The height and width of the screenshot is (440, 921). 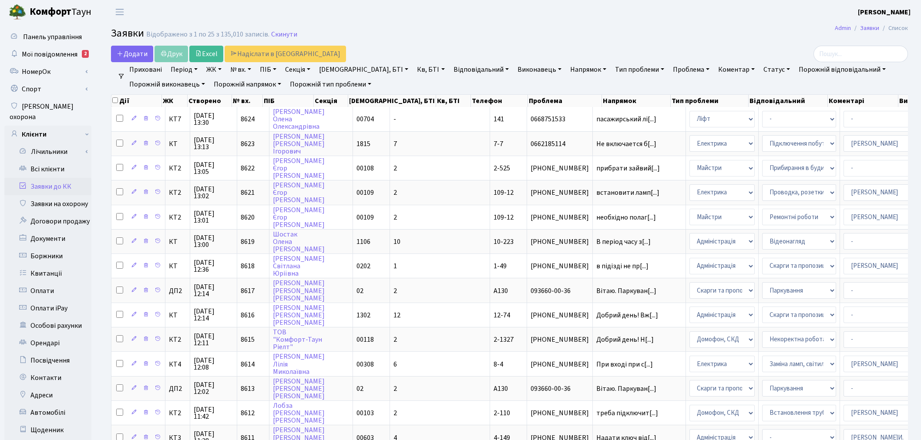 I want to click on th: ПІБ, so click(x=288, y=101).